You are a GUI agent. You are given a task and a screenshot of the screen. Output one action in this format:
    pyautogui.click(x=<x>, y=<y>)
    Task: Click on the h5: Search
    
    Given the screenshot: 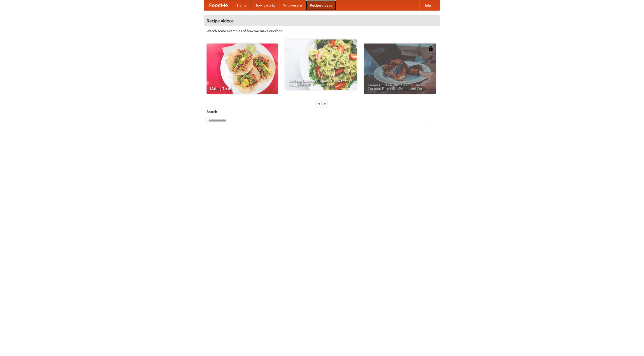 What is the action you would take?
    pyautogui.click(x=322, y=112)
    